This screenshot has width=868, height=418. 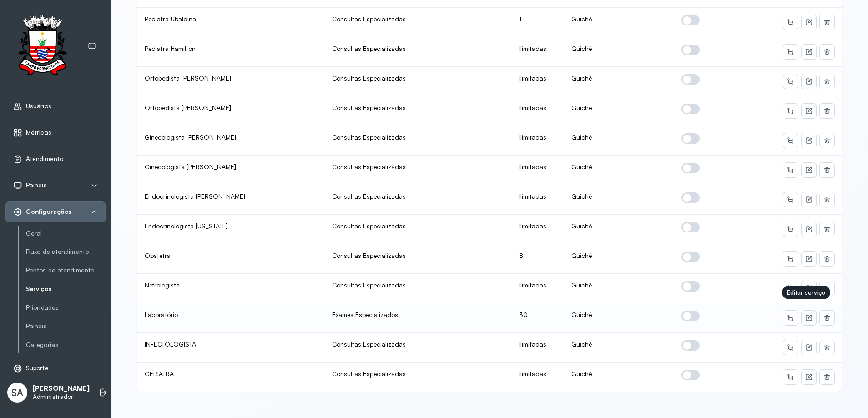 What do you see at coordinates (55, 159) in the screenshot?
I see `a: Atendimento` at bounding box center [55, 159].